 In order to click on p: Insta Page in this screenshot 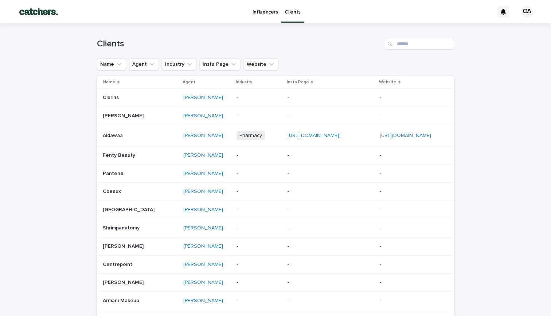, I will do `click(298, 82)`.